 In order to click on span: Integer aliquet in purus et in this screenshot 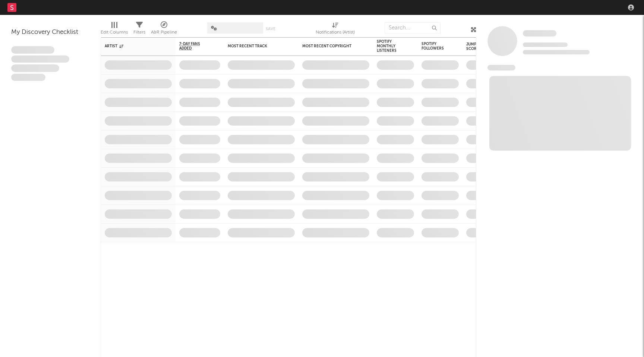, I will do `click(40, 59)`.